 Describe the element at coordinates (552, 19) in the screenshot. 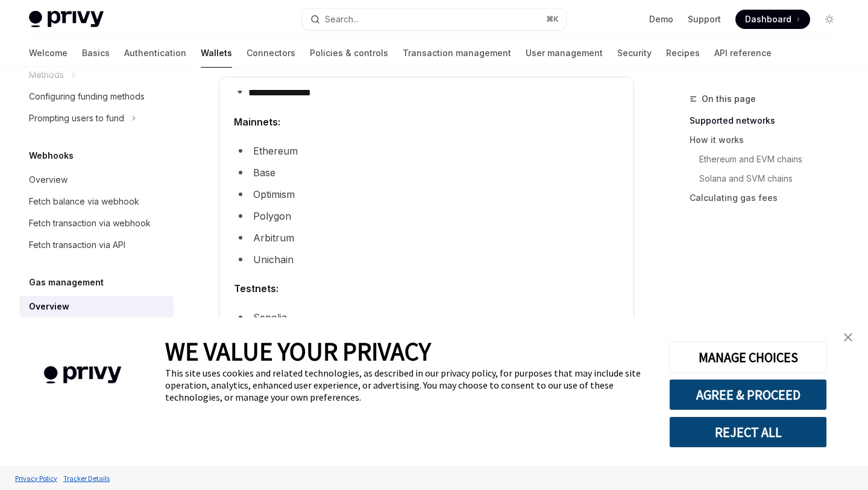

I see `span: ⌘ K` at that location.